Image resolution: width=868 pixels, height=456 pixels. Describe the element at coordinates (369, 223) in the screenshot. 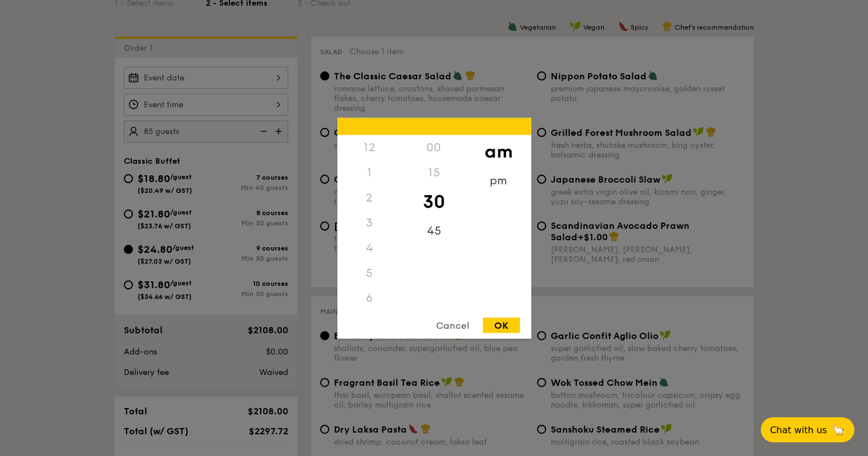

I see `div: 3` at that location.